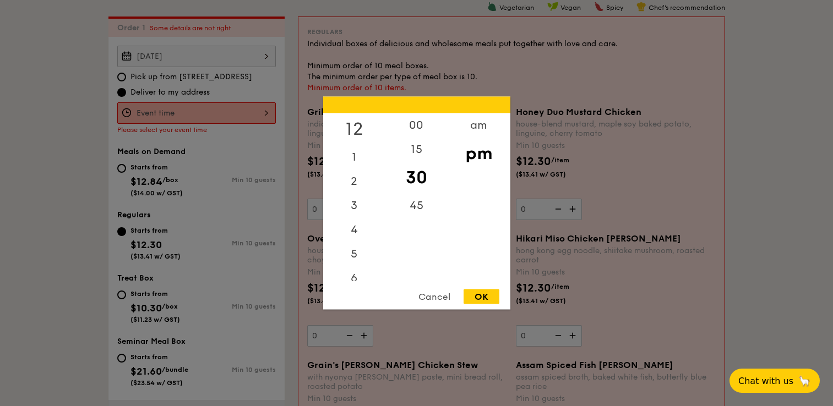  Describe the element at coordinates (354, 206) in the screenshot. I see `div: 3` at that location.